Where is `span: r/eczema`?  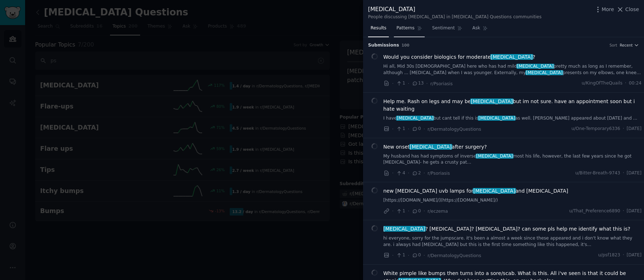 span: r/eczema is located at coordinates (438, 211).